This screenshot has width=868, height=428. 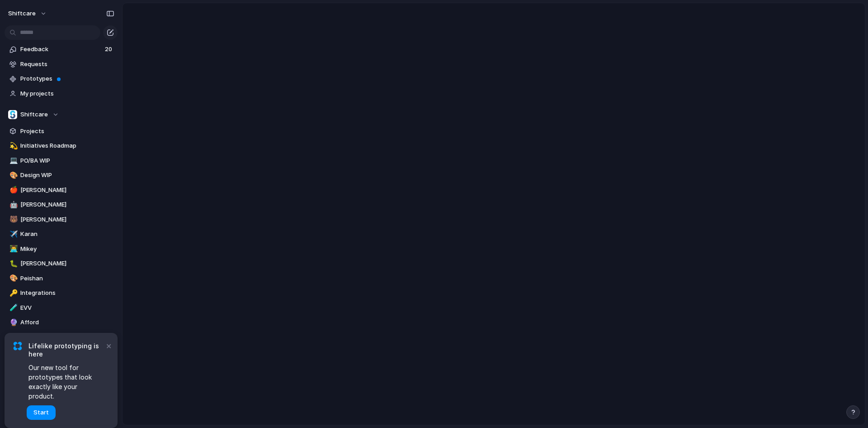 What do you see at coordinates (110, 50) in the screenshot?
I see `span: 20` at bounding box center [110, 50].